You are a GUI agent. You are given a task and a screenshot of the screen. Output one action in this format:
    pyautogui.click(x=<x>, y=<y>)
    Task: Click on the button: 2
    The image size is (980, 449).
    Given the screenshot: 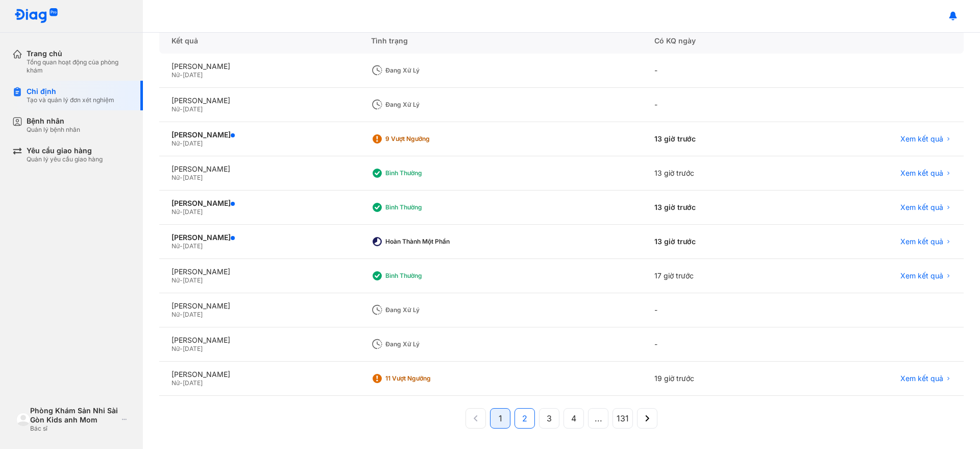 What is the action you would take?
    pyautogui.click(x=525, y=418)
    